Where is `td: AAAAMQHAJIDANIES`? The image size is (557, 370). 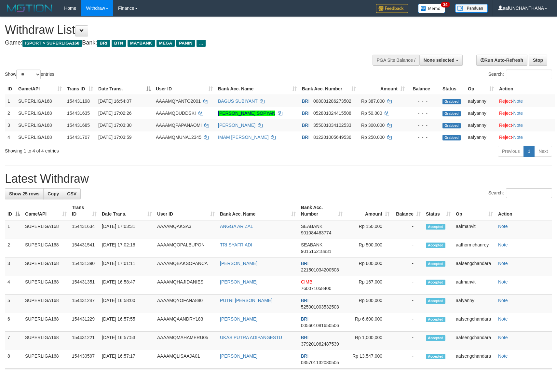 td: AAAAMQHAJIDANIES is located at coordinates (186, 285).